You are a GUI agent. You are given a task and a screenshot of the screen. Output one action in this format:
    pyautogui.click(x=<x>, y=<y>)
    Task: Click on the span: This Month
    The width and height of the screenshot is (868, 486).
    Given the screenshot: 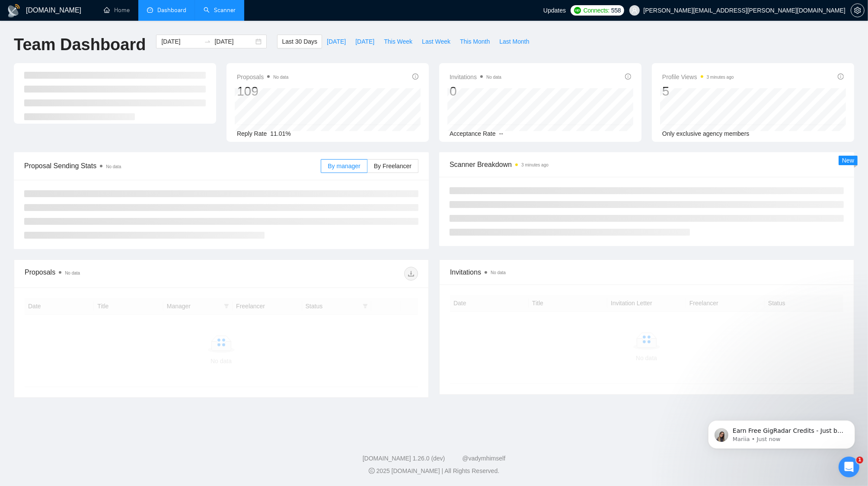 What is the action you would take?
    pyautogui.click(x=475, y=42)
    